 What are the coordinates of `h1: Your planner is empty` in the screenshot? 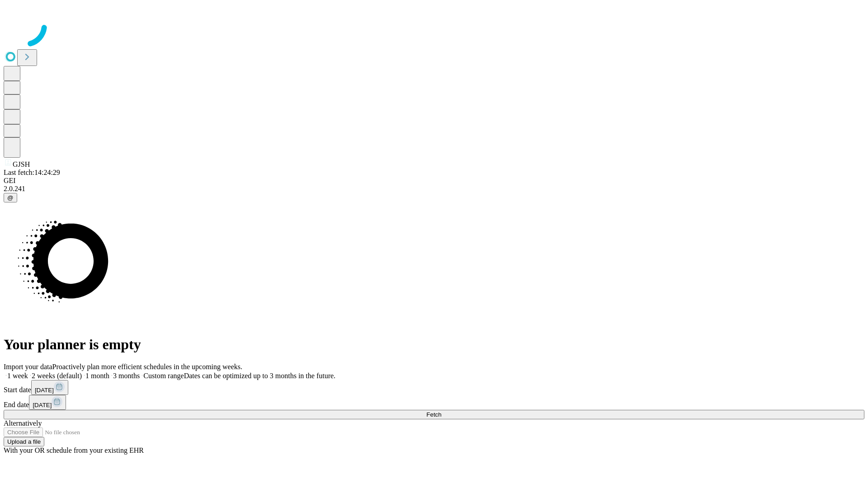 It's located at (434, 344).